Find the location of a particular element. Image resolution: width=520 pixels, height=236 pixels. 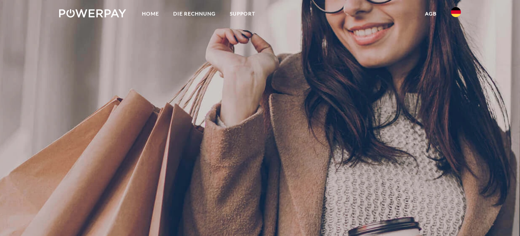

a: Home is located at coordinates (150, 14).